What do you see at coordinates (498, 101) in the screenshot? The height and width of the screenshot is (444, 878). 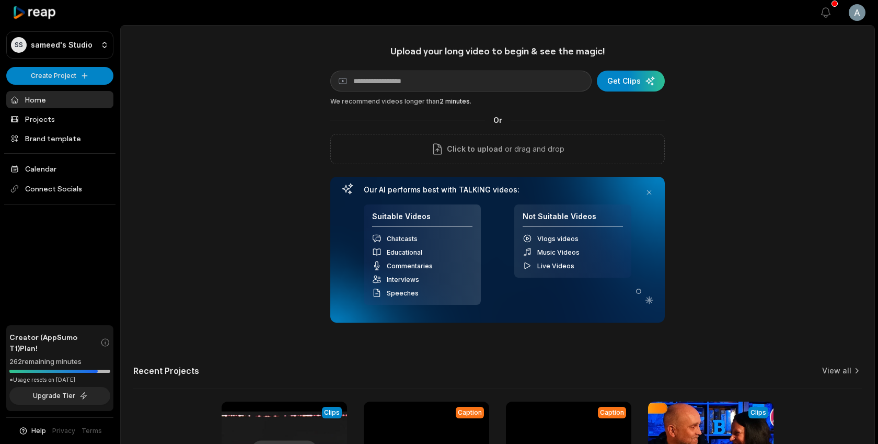 I see `div: We recommend videos longer than .` at bounding box center [498, 101].